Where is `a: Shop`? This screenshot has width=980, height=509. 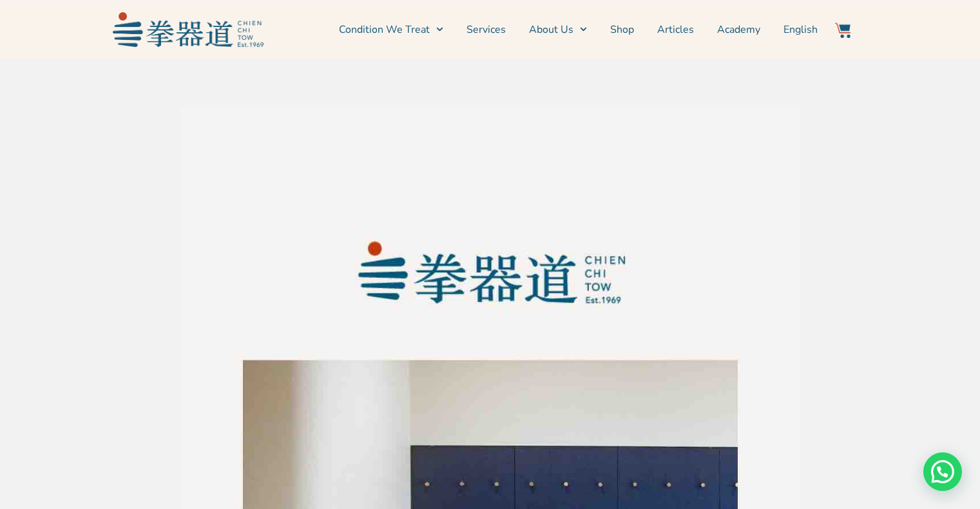 a: Shop is located at coordinates (621, 29).